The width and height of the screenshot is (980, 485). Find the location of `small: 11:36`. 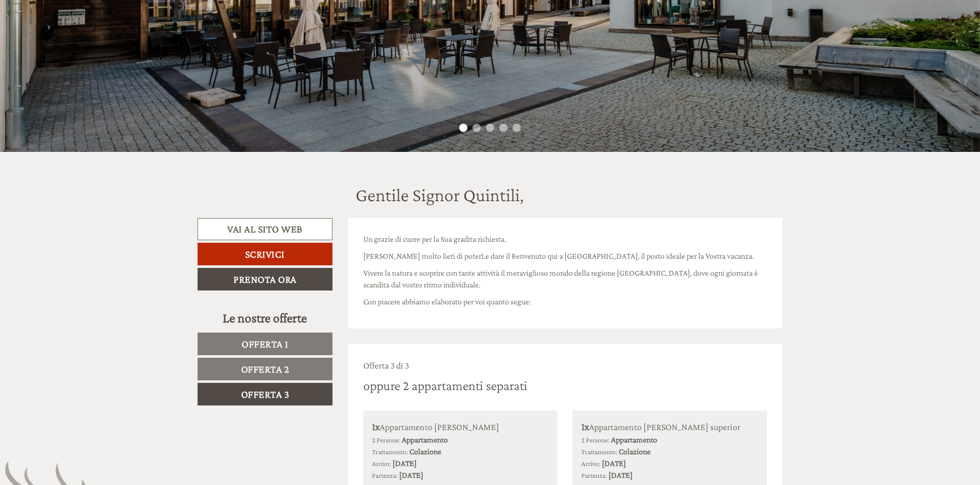

small: 11:36 is located at coordinates (76, 54).